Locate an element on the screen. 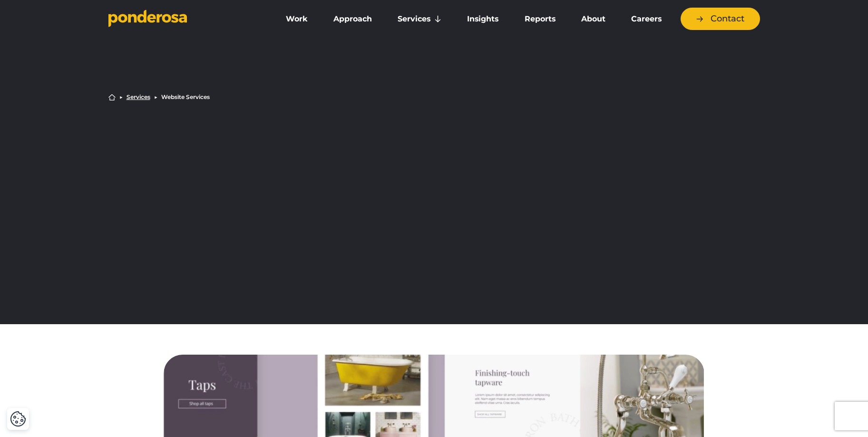 The width and height of the screenshot is (868, 437). a: Careers is located at coordinates (646, 19).